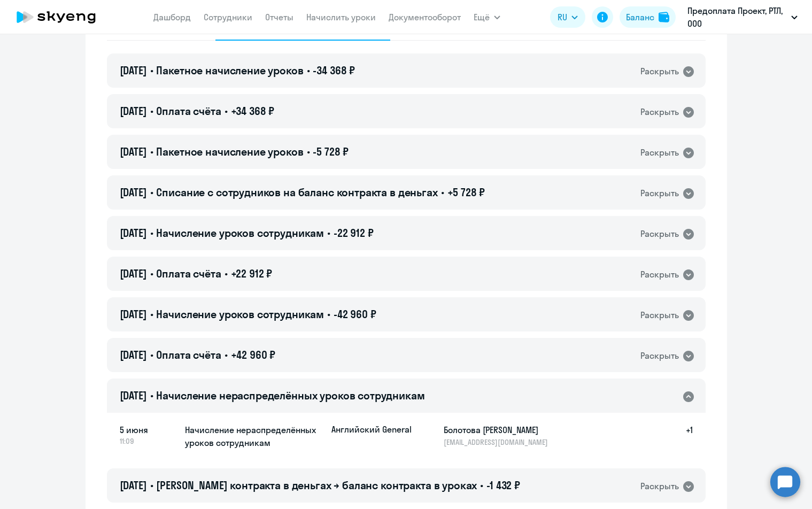 The height and width of the screenshot is (509, 812). I want to click on a: Документооборот, so click(425, 17).